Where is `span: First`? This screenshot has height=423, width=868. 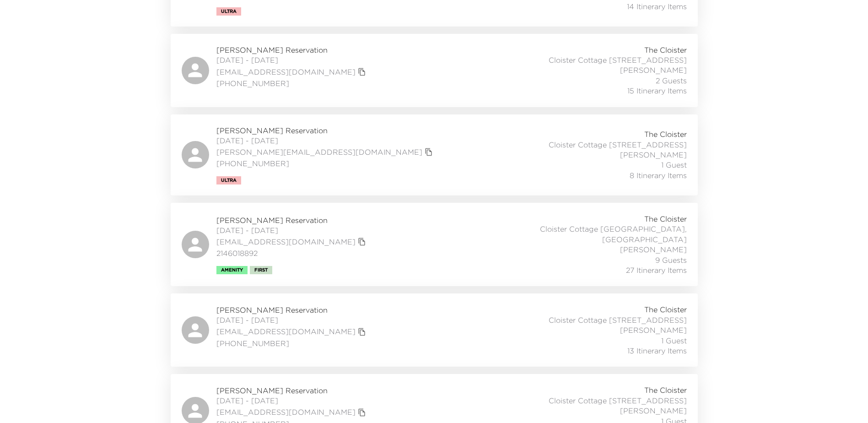
span: First is located at coordinates (261, 270).